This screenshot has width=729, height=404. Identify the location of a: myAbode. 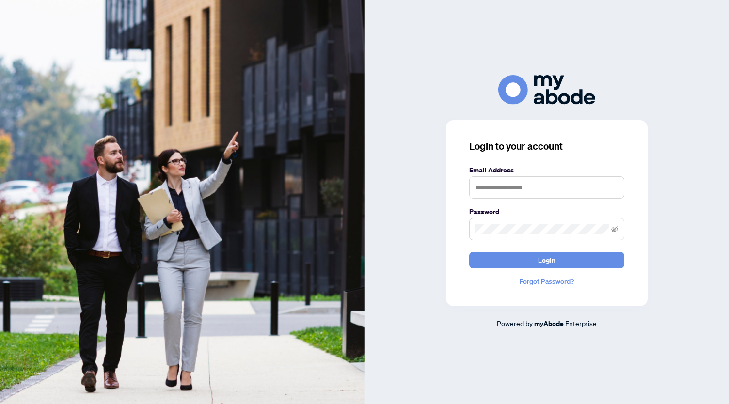
(549, 324).